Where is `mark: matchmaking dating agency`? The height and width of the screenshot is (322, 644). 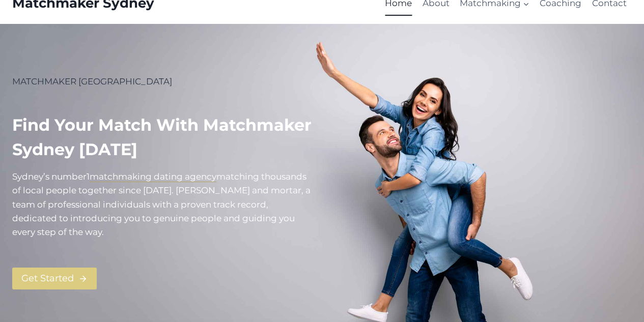 mark: matchmaking dating agency is located at coordinates (153, 177).